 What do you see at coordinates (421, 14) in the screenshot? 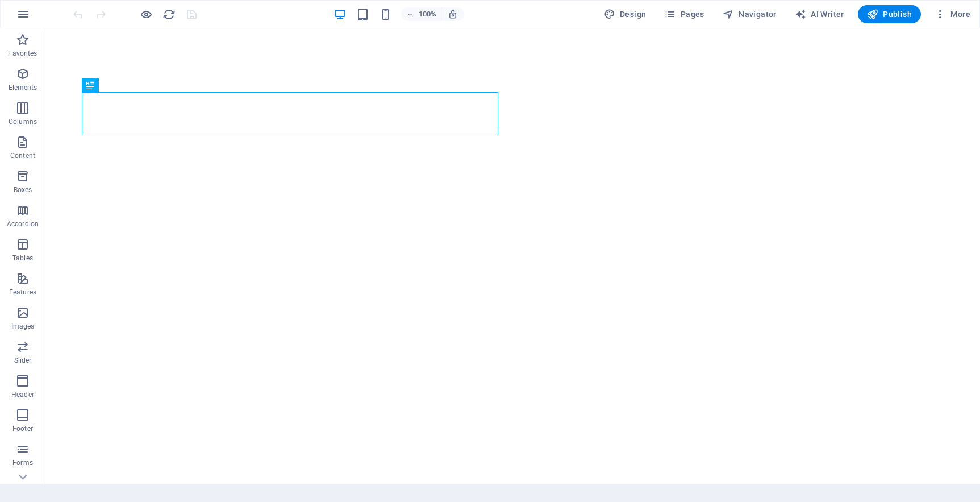
I see `button: 100%` at bounding box center [421, 14].